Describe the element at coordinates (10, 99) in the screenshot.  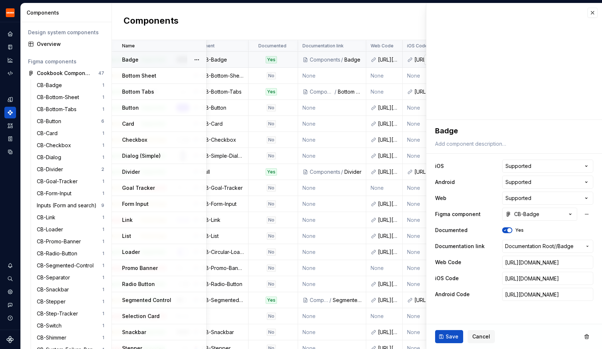
I see `a: Design tokens` at that location.